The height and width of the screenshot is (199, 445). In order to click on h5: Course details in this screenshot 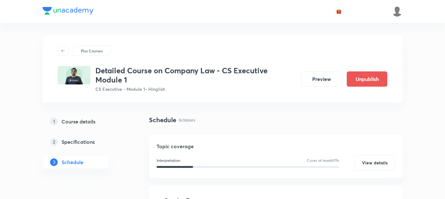, I will do `click(78, 121)`.